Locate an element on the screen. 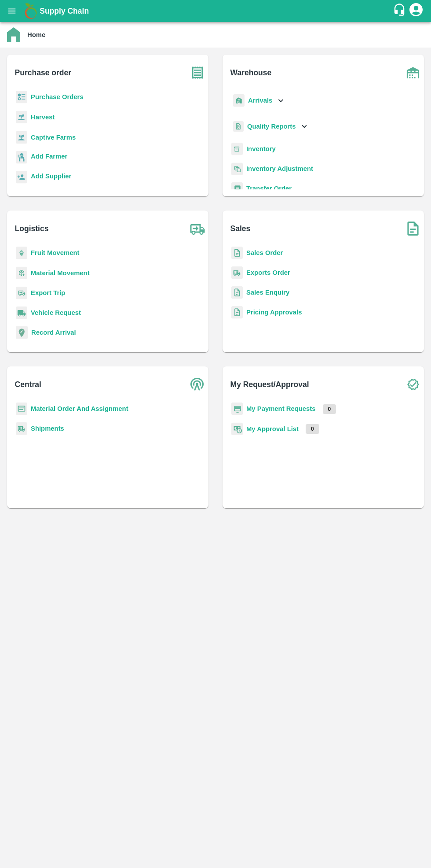 The width and height of the screenshot is (431, 868). img: check is located at coordinates (413, 384).